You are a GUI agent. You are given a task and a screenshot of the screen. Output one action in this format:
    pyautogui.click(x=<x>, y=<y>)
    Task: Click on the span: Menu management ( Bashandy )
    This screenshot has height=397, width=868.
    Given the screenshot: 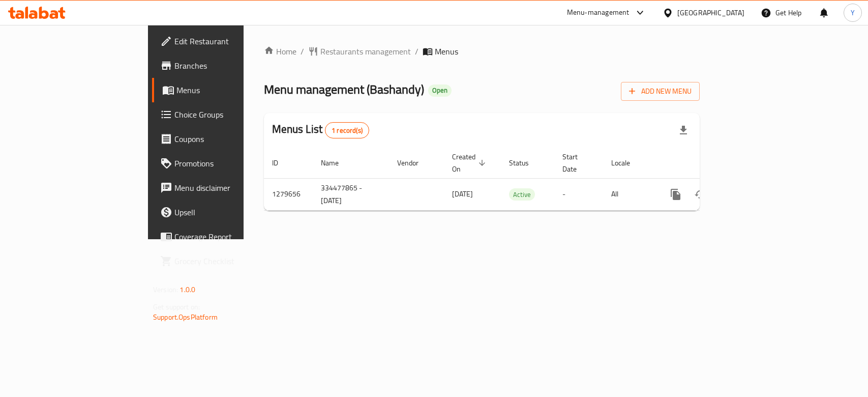 What is the action you would take?
    pyautogui.click(x=344, y=89)
    